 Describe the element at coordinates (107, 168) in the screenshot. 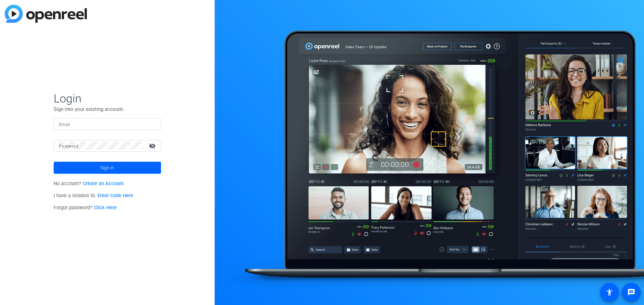

I see `button: Sign in` at that location.